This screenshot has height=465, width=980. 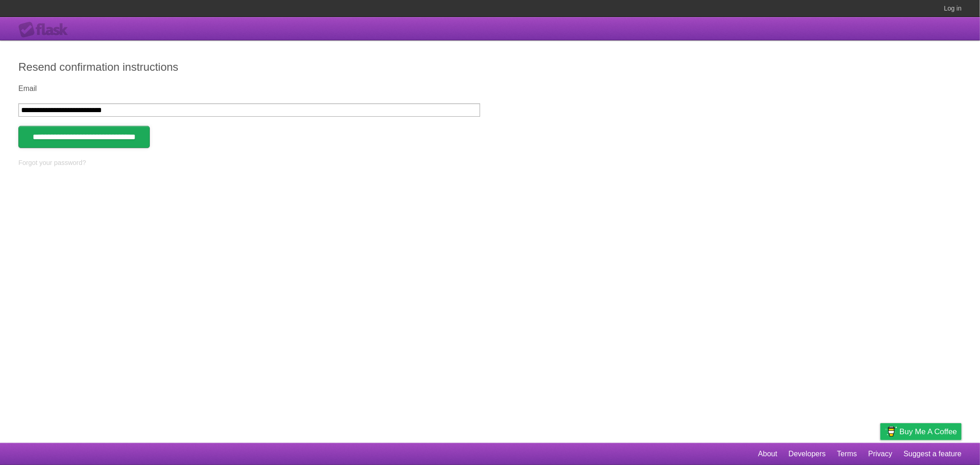 I want to click on h2: Resend confirmation instructions, so click(x=490, y=67).